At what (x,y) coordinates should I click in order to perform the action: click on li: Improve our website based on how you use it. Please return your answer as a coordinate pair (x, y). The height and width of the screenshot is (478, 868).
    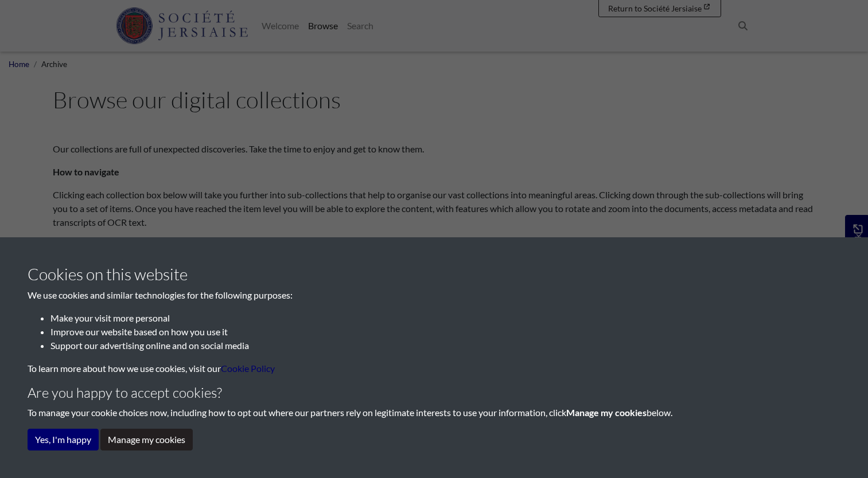
    Looking at the image, I should click on (445, 332).